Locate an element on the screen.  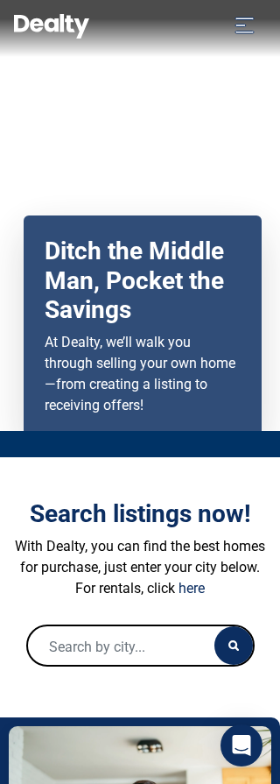
h2: Ditch the Middle Man, Pocket the Savings is located at coordinates (143, 280).